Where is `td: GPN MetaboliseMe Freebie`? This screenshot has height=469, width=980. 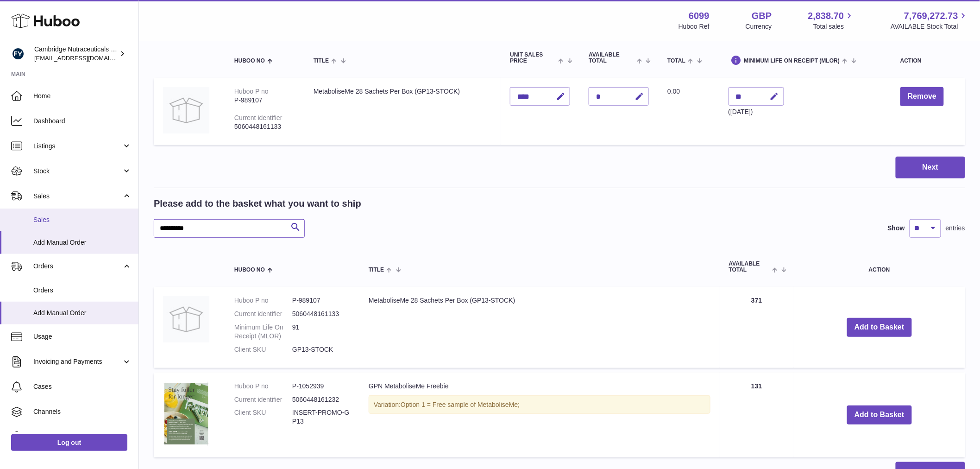
td: GPN MetaboliseMe Freebie is located at coordinates (539, 414).